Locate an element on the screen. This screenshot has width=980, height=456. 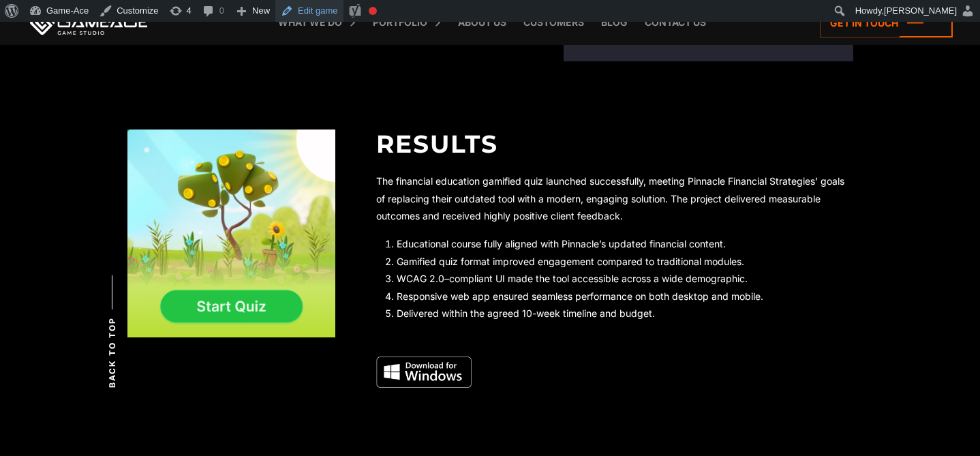
img: Microsoft Store is located at coordinates (424, 372).